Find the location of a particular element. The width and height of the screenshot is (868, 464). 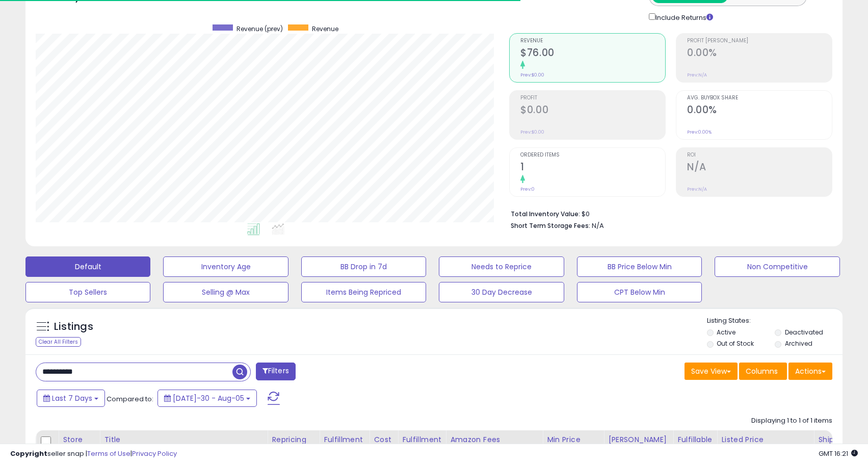

li: $0 is located at coordinates (667, 213).